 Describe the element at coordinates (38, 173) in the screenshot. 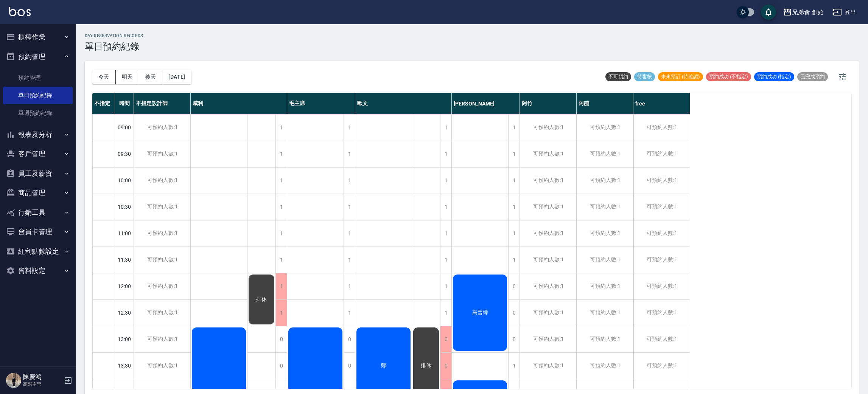

I see `button: 員工及薪資` at that location.